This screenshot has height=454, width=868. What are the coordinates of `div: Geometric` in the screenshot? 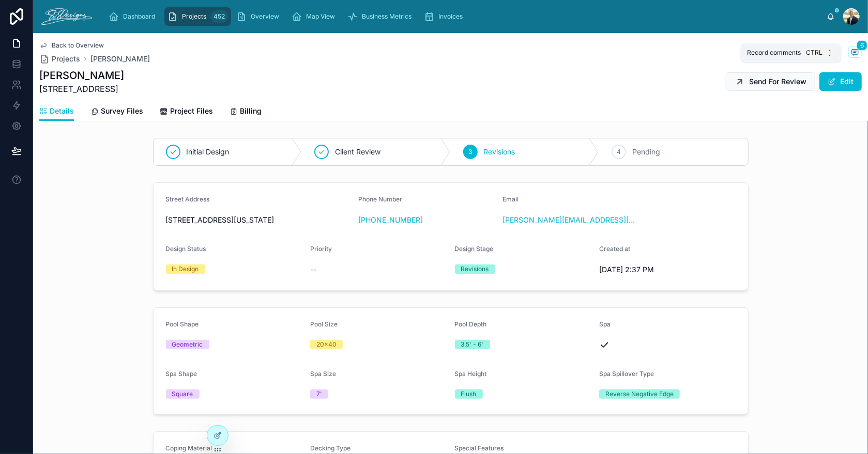 It's located at (187, 345).